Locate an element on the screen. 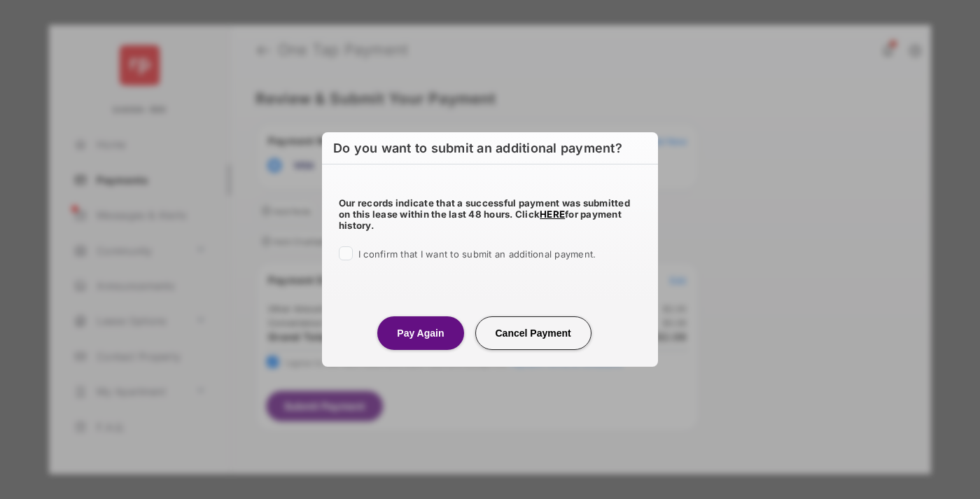 The width and height of the screenshot is (980, 499). button: Pay Again is located at coordinates (420, 333).